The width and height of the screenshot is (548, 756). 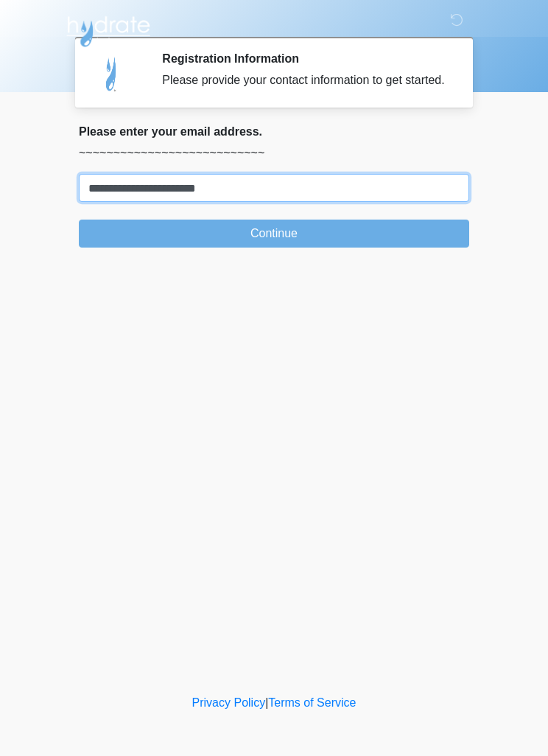 What do you see at coordinates (312, 702) in the screenshot?
I see `a: Terms of Service` at bounding box center [312, 702].